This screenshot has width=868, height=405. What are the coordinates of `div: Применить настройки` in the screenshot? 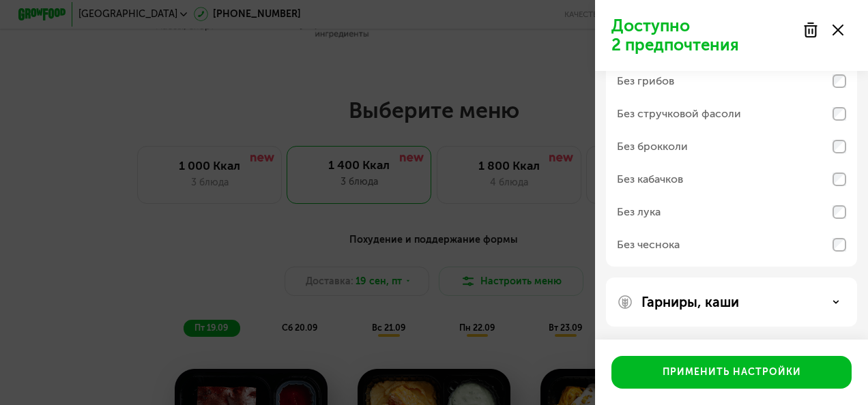 It's located at (731, 372).